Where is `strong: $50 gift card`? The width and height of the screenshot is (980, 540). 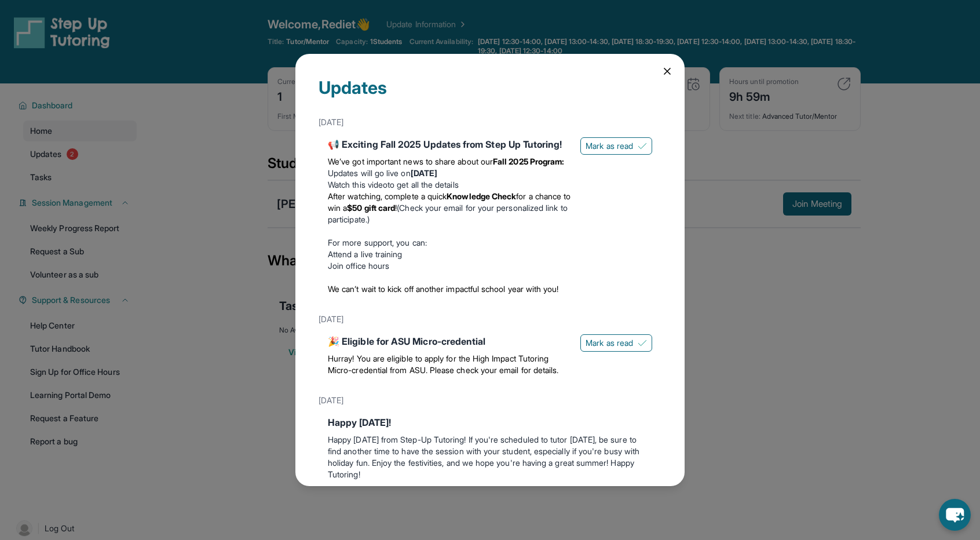
strong: $50 gift card is located at coordinates (370, 207).